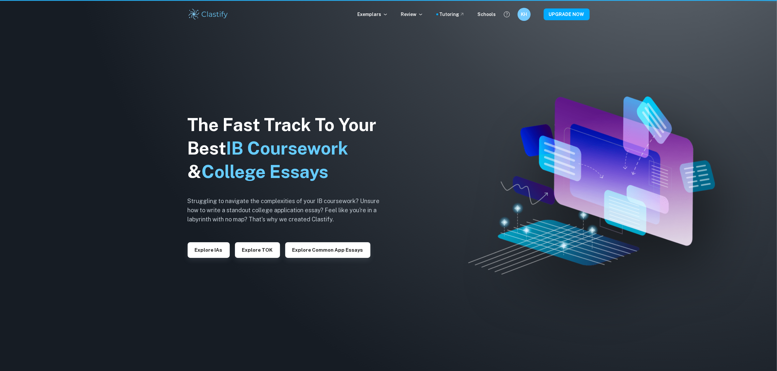 The width and height of the screenshot is (777, 371). I want to click on button: Explore TOK, so click(257, 250).